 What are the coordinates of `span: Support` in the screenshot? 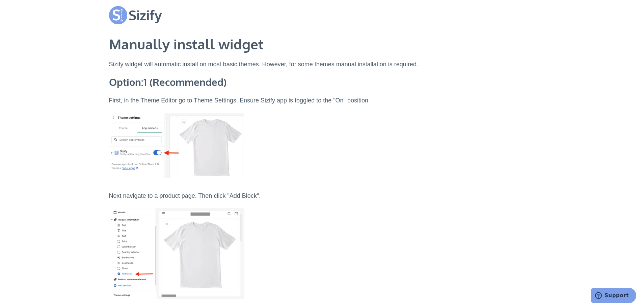 It's located at (26, 8).